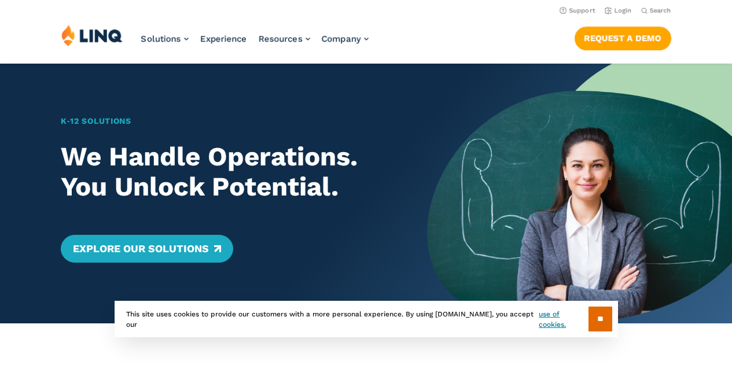 Image resolution: width=732 pixels, height=365 pixels. What do you see at coordinates (229, 172) in the screenshot?
I see `h2: We Handle Operations. You Unlock Potential.` at bounding box center [229, 172].